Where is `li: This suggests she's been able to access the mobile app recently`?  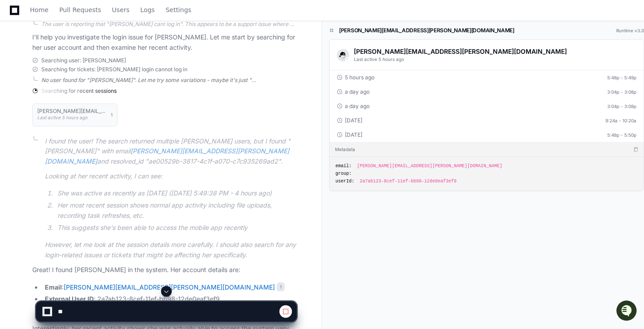 li: This suggests she's been able to access the mobile app recently is located at coordinates (175, 228).